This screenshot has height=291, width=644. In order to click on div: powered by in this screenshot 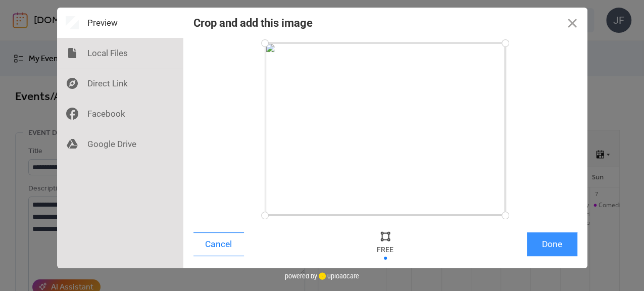, I will do `click(322, 276)`.